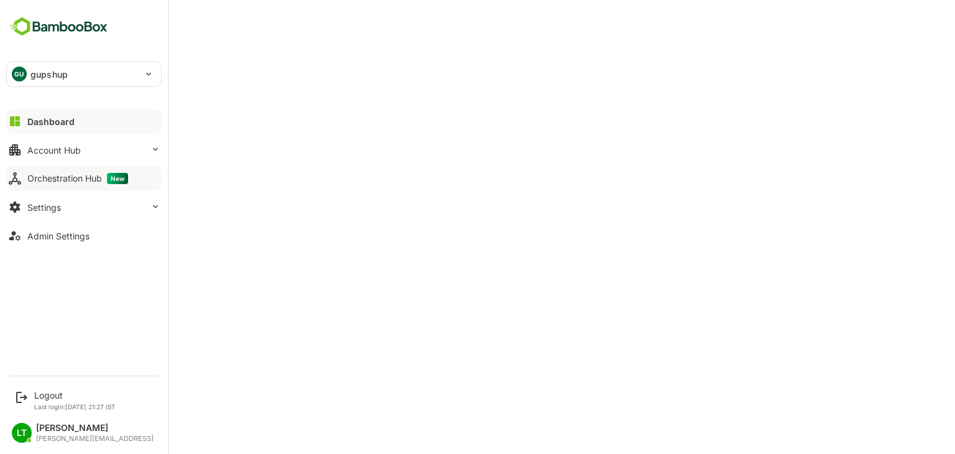  What do you see at coordinates (19, 74) in the screenshot?
I see `div: GU` at bounding box center [19, 74].